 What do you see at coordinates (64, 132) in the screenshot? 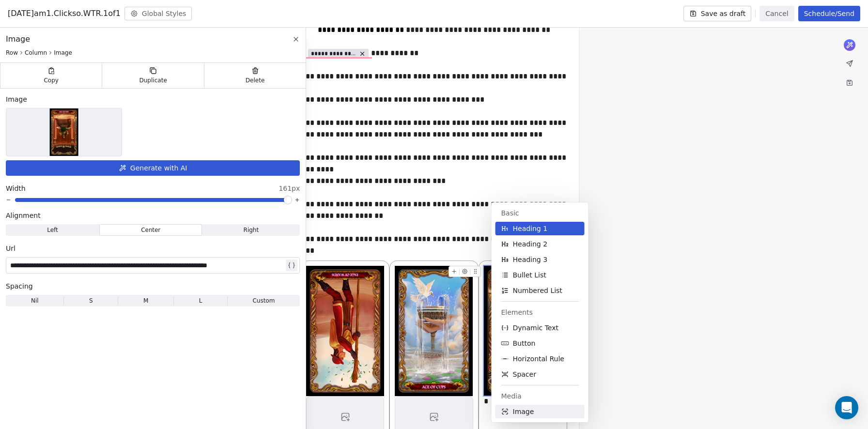
I see `img: Selected image` at bounding box center [64, 132].